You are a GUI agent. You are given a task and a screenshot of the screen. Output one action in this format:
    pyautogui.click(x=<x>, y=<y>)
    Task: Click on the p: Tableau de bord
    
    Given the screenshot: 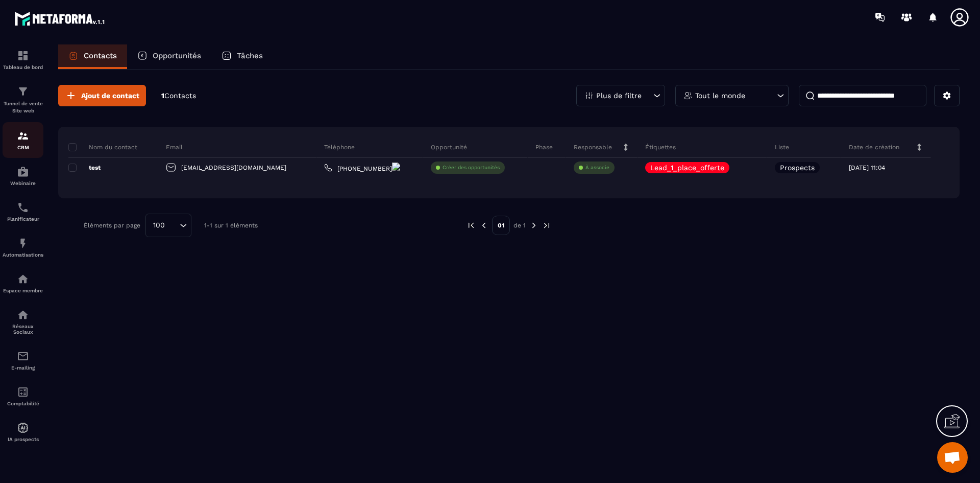 What is the action you would take?
    pyautogui.click(x=23, y=67)
    